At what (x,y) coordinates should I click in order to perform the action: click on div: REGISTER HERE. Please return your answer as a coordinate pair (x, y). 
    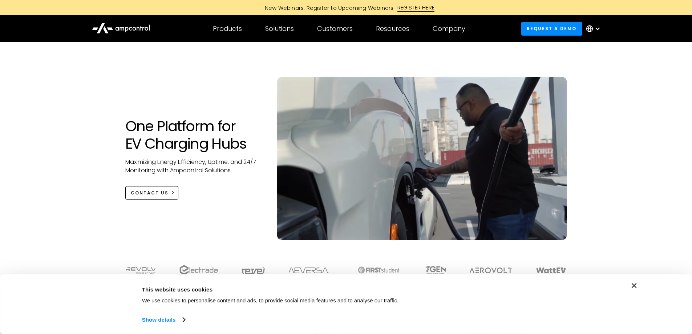
    Looking at the image, I should click on (416, 8).